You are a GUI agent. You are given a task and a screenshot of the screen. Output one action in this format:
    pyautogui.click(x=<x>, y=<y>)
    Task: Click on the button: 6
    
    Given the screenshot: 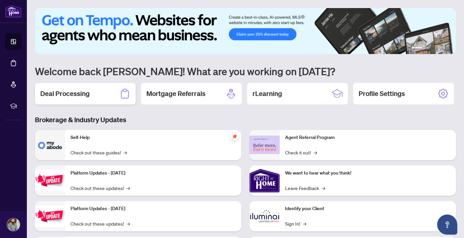 What is the action you would take?
    pyautogui.click(x=448, y=49)
    